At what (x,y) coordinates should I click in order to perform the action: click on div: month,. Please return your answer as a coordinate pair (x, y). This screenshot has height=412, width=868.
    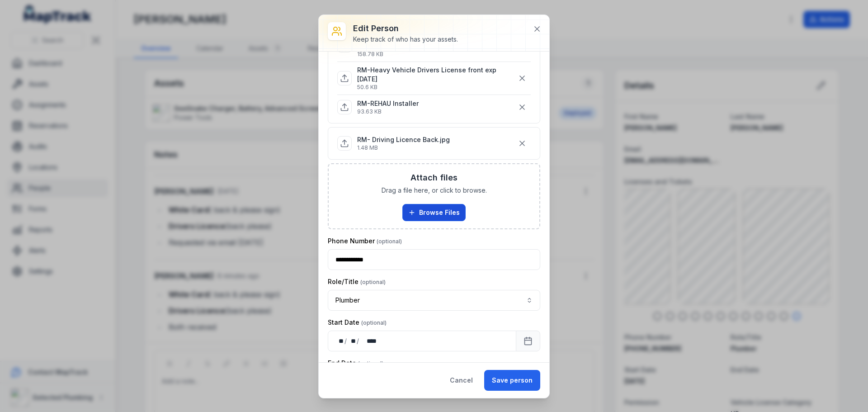
    Looking at the image, I should click on (352, 341).